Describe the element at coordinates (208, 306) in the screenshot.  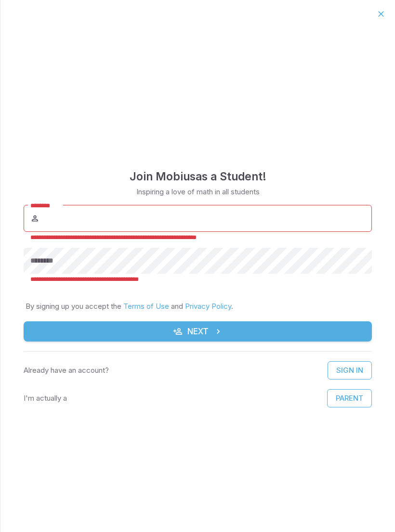
I see `a: Privacy Policy` at that location.